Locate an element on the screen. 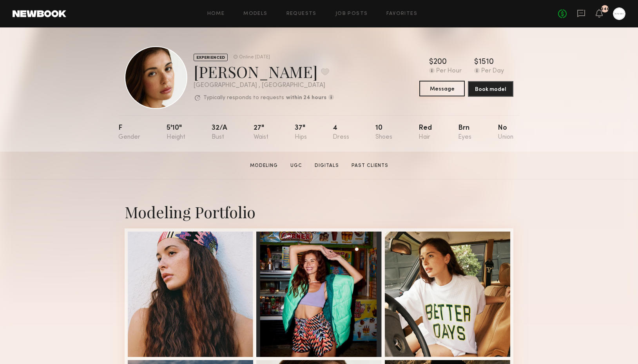 The height and width of the screenshot is (364, 638). div: Brn is located at coordinates (464, 132).